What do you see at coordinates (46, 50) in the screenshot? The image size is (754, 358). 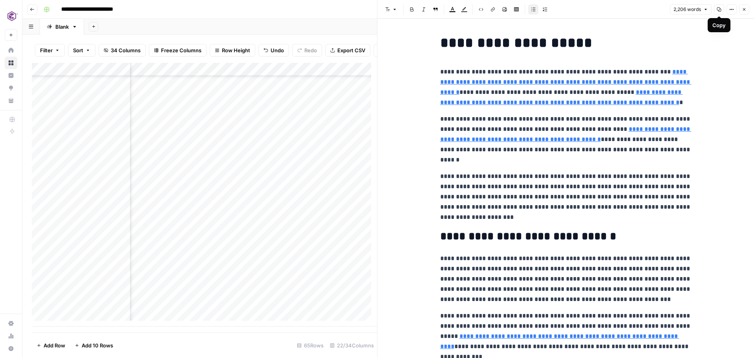 I see `span: Filter` at bounding box center [46, 50].